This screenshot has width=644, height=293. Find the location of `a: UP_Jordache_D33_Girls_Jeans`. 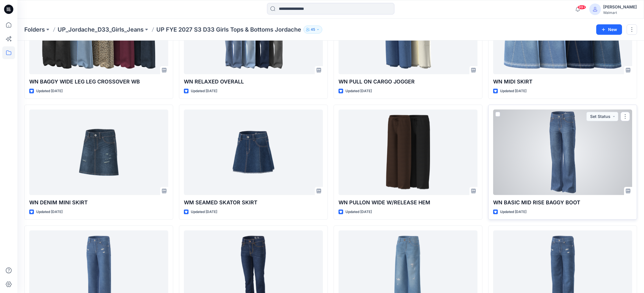

a: UP_Jordache_D33_Girls_Jeans is located at coordinates (100, 29).